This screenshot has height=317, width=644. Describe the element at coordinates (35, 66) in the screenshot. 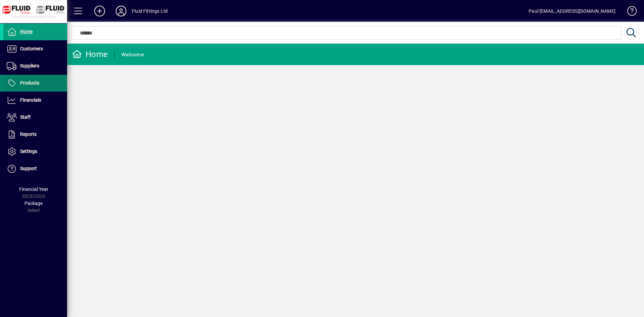

I see `a: Suppliers` at that location.